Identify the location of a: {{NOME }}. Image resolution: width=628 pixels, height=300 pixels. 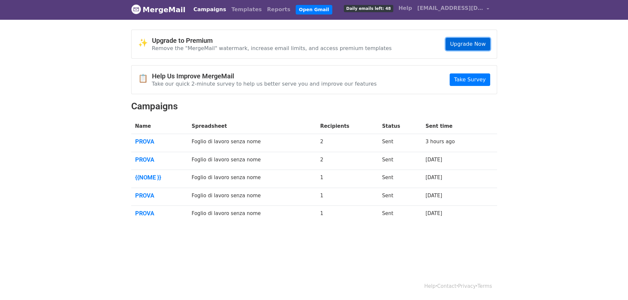
(160, 178).